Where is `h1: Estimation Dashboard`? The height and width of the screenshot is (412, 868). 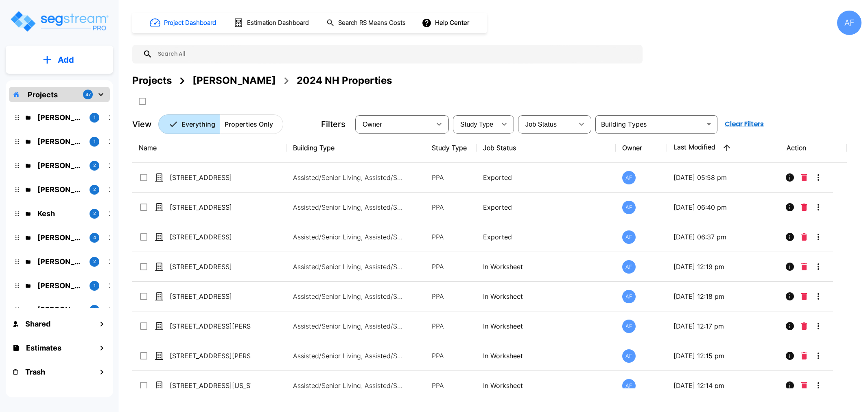 h1: Estimation Dashboard is located at coordinates (278, 22).